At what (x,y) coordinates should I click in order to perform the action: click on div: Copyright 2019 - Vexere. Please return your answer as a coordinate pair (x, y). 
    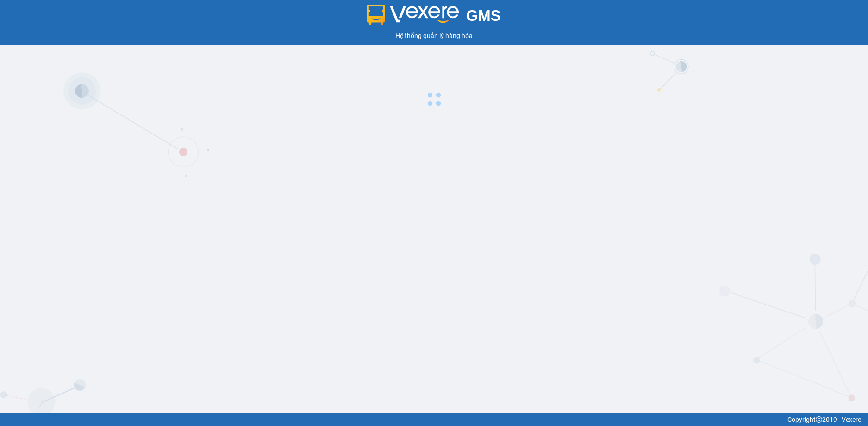
    Looking at the image, I should click on (434, 419).